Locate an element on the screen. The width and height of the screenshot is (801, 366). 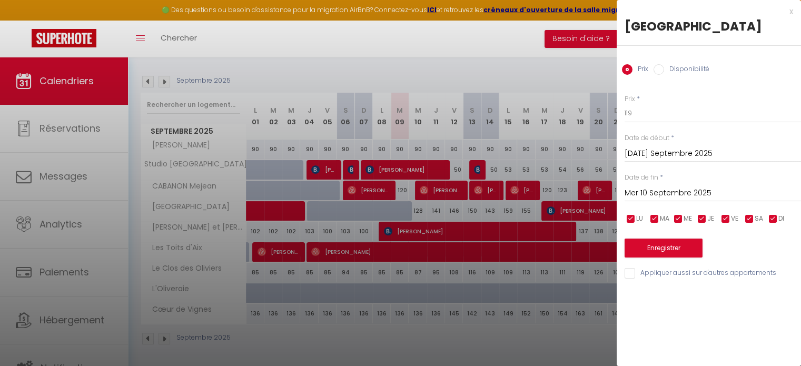
button: Ouvrir le widget de chat LiveChat is located at coordinates (24, 20).